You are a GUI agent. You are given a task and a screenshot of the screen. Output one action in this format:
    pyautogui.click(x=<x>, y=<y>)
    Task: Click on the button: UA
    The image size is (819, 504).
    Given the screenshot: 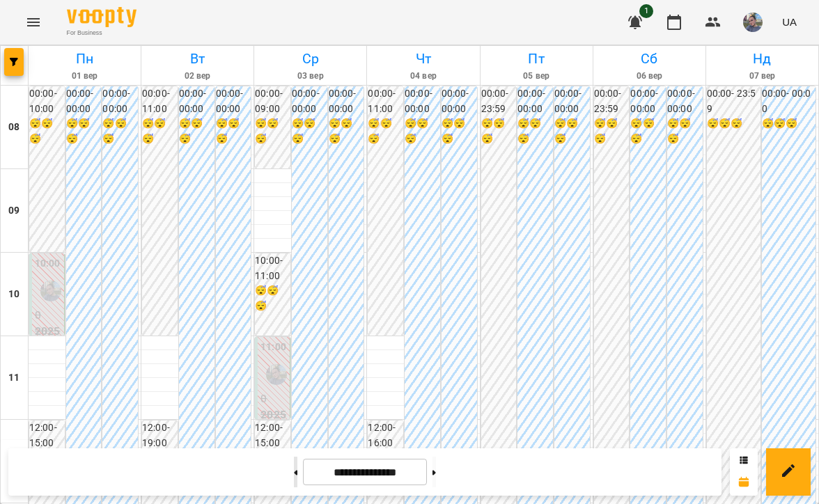 What is the action you would take?
    pyautogui.click(x=789, y=22)
    